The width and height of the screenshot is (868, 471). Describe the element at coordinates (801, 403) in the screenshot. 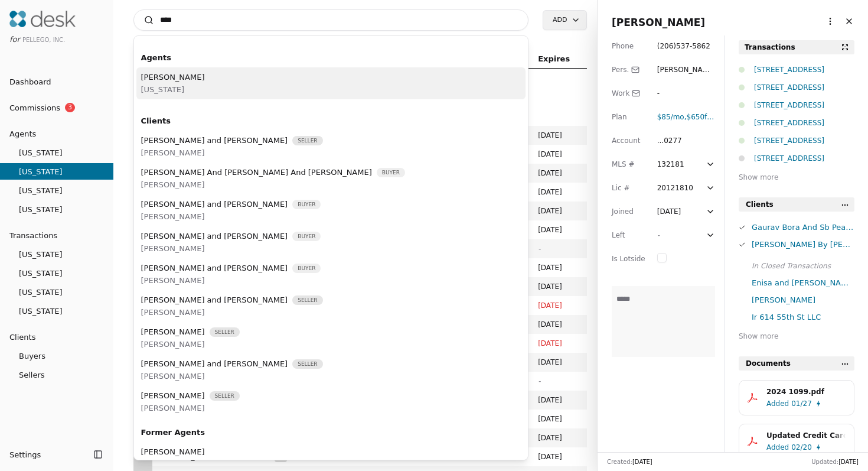

I see `span: 01/27` at that location.